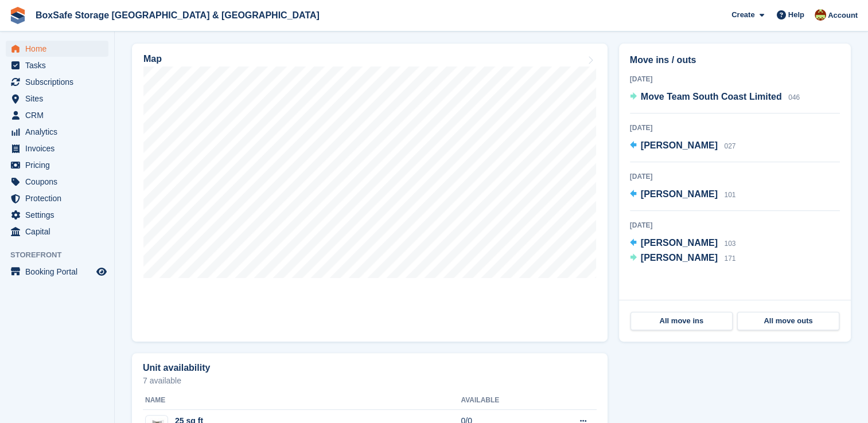 This screenshot has height=423, width=868. Describe the element at coordinates (59, 181) in the screenshot. I see `span: Coupons` at that location.